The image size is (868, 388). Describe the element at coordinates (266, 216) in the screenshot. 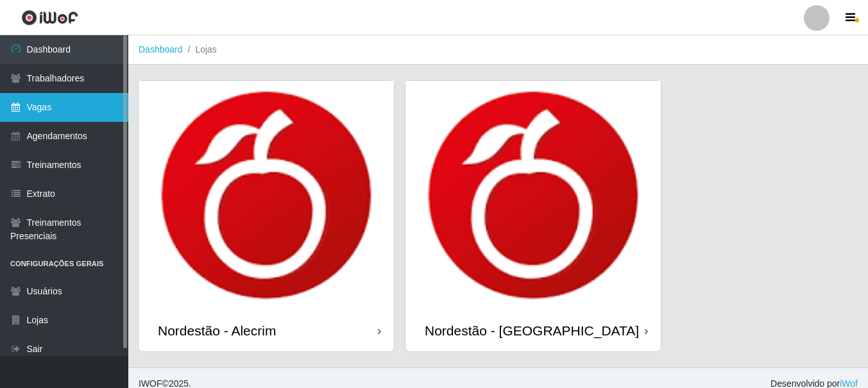

I see `a: Nordestão - Alecrim` at that location.